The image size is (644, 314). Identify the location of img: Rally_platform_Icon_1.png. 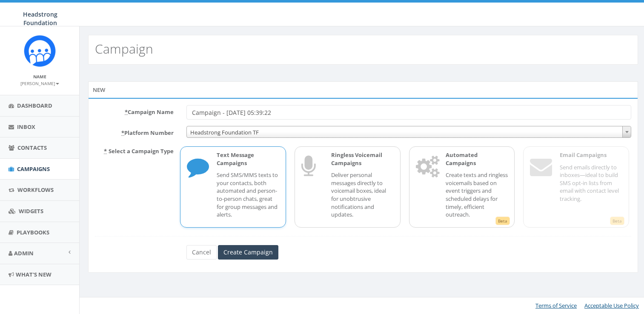
(40, 50).